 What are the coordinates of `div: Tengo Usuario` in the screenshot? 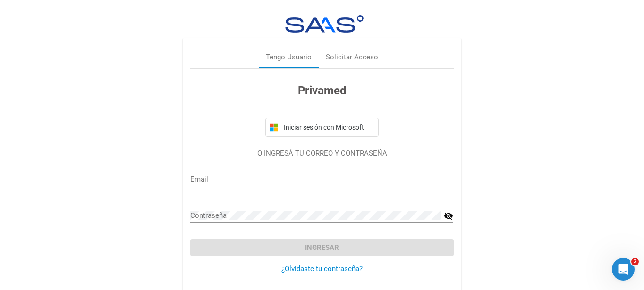 It's located at (289, 57).